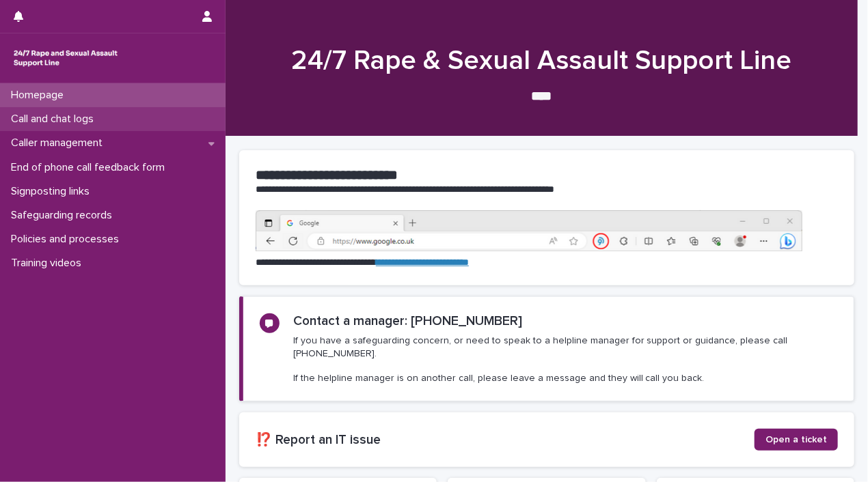 This screenshot has height=482, width=868. Describe the element at coordinates (566, 359) in the screenshot. I see `p: If you have a safeguarding concern, or need to speak to a helpline manager for support or guidanc...` at that location.